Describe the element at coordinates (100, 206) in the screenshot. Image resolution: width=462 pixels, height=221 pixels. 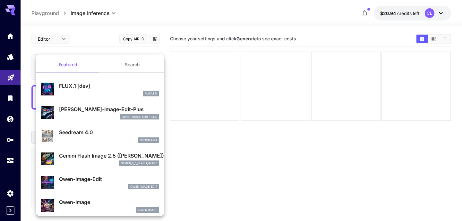
I see `div: Qwen-ImageQwen Image` at that location.